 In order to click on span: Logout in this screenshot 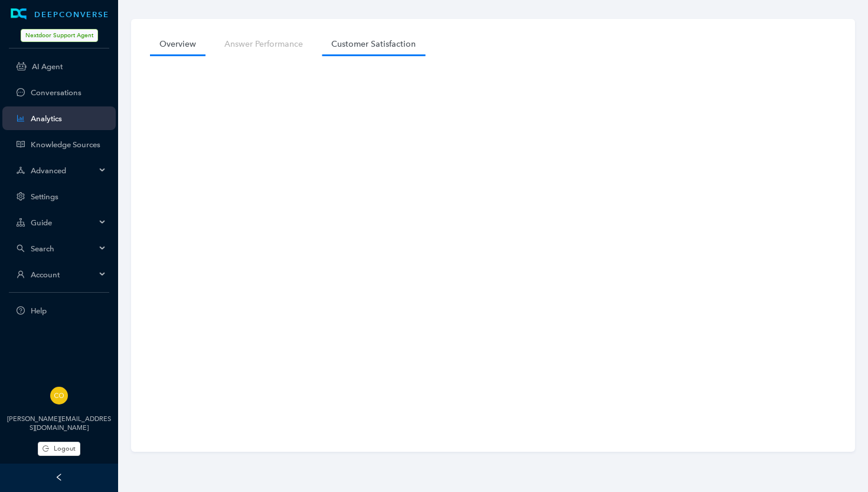, I will do `click(64, 448)`.